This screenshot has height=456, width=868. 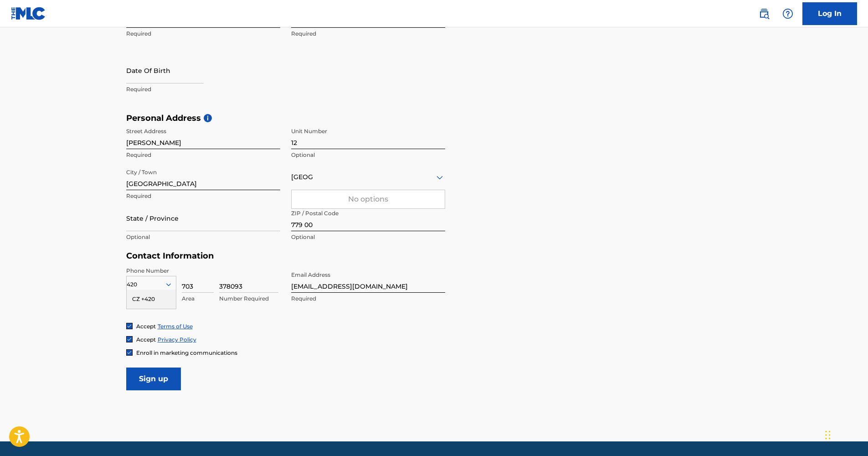 I want to click on div: Přetáhnout, so click(x=828, y=435).